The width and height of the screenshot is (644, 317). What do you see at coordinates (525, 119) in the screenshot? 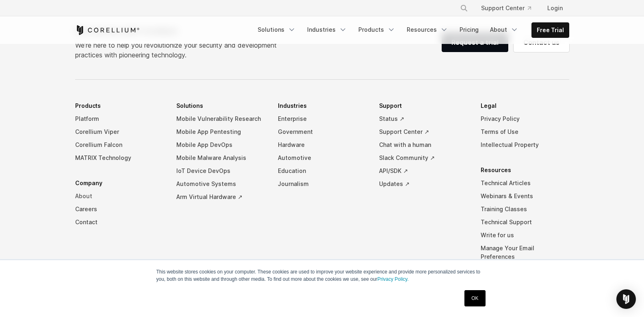
I see `a: Privacy Policy` at bounding box center [525, 119].